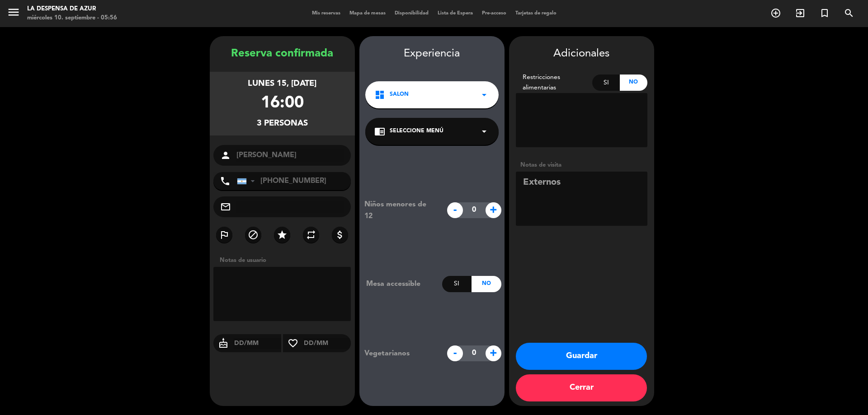 The image size is (868, 415). What do you see at coordinates (379, 131) in the screenshot?
I see `i: chrome_reader_mode` at bounding box center [379, 131].